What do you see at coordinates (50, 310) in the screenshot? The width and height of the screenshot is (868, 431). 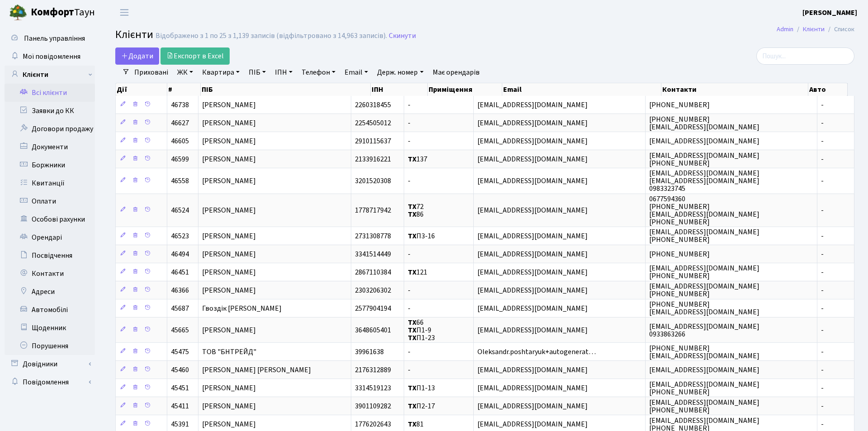 I see `a: Автомобілі` at bounding box center [50, 310].